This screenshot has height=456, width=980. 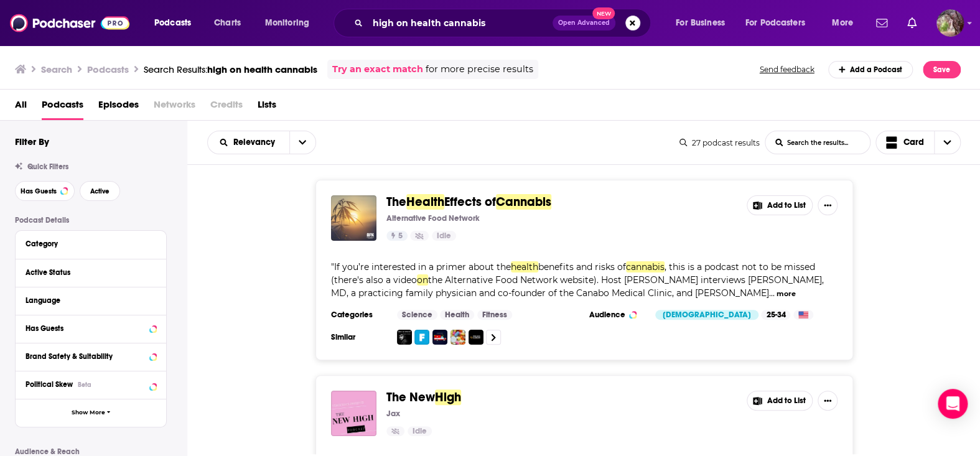 I want to click on span: Lists, so click(x=267, y=107).